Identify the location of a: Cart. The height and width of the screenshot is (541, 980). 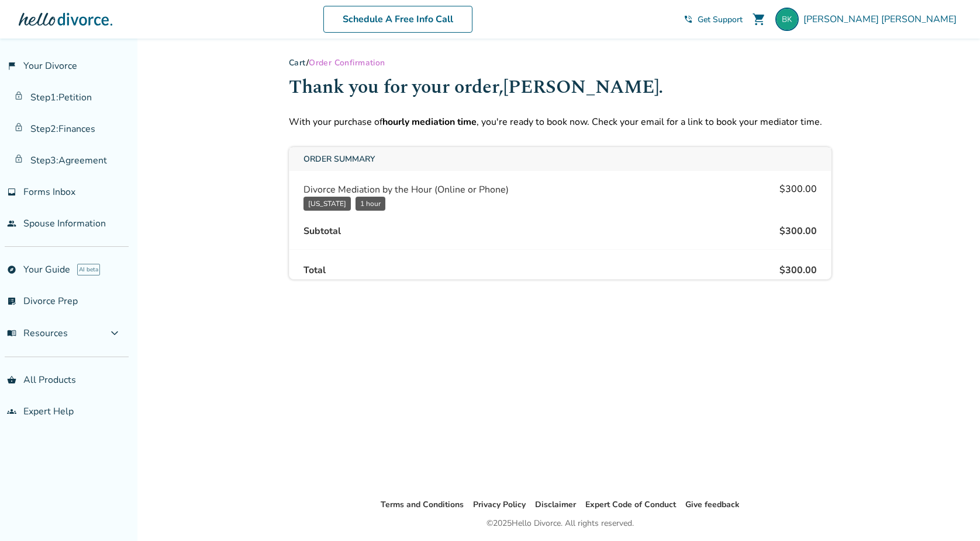
(297, 63).